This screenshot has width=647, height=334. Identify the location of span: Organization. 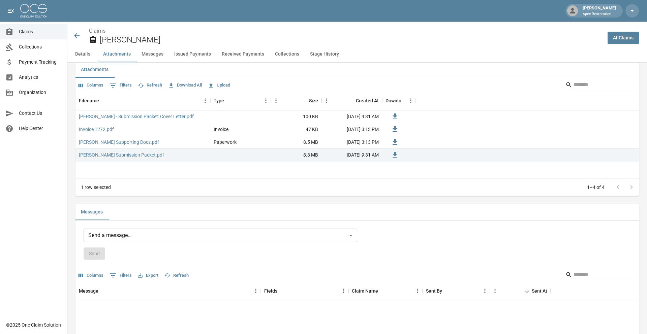
(40, 92).